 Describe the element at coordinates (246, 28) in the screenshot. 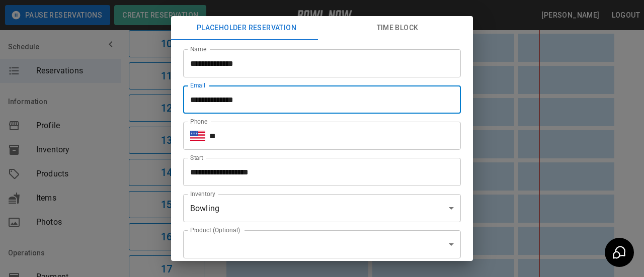

I see `button: Placeholder Reservation` at that location.